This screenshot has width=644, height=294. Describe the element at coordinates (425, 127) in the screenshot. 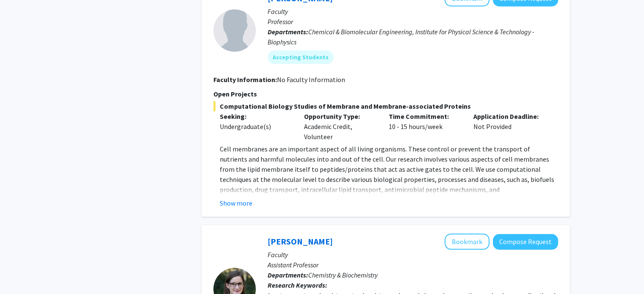

I see `div: 10 - 15 hours/week` at that location.